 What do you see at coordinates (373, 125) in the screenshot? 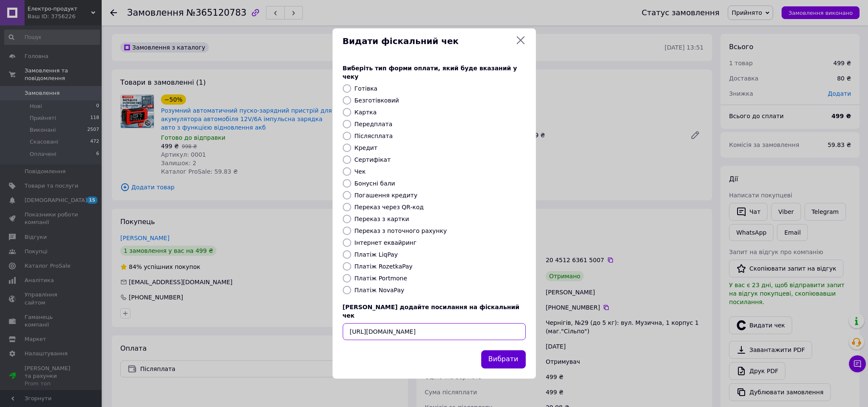
I see `label: Передплата` at bounding box center [373, 125].